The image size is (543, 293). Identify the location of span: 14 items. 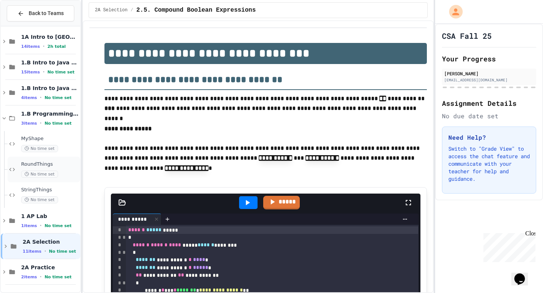
(31, 46).